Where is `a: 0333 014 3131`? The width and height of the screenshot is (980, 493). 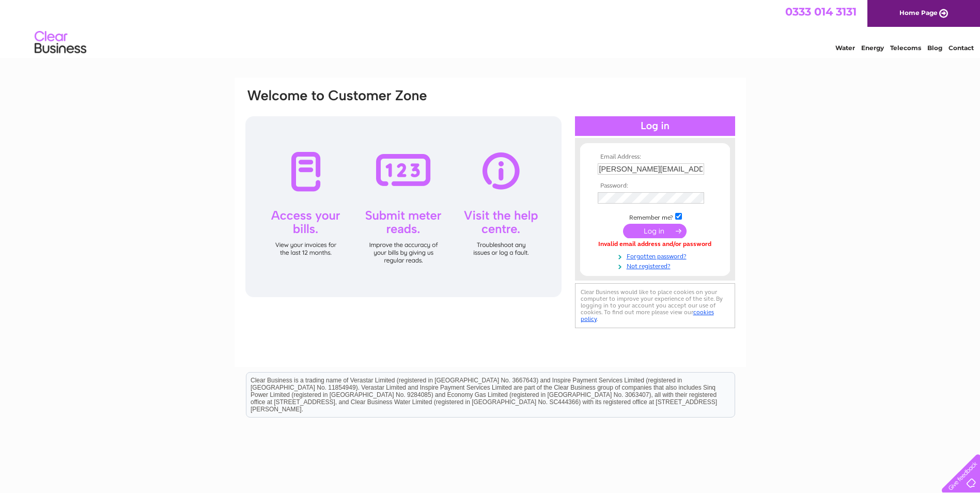
a: 0333 014 3131 is located at coordinates (820, 12).